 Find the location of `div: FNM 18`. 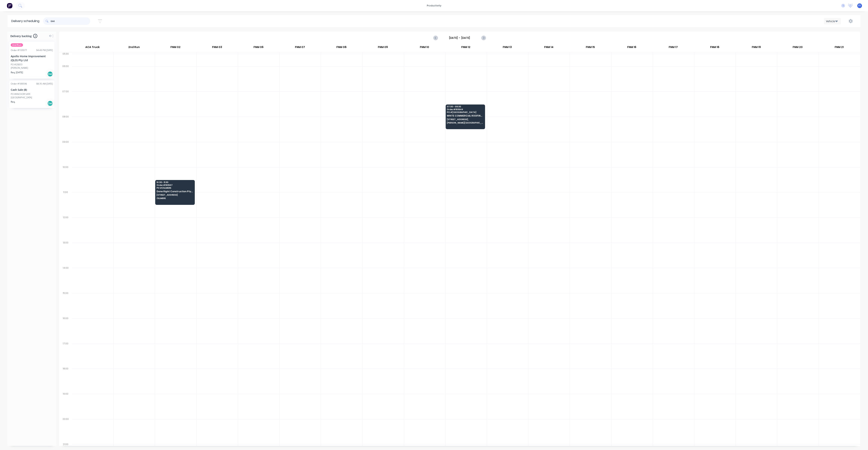

div: FNM 18 is located at coordinates (714, 48).